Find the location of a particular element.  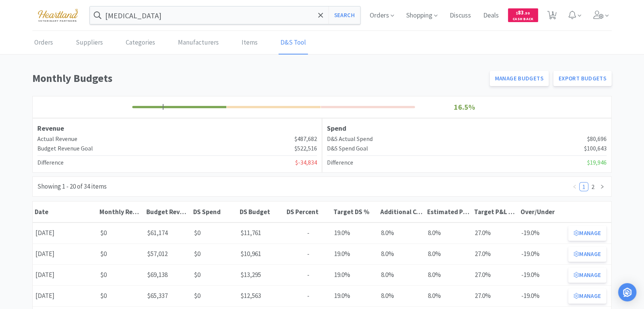

span: $61,174 is located at coordinates (157, 233).